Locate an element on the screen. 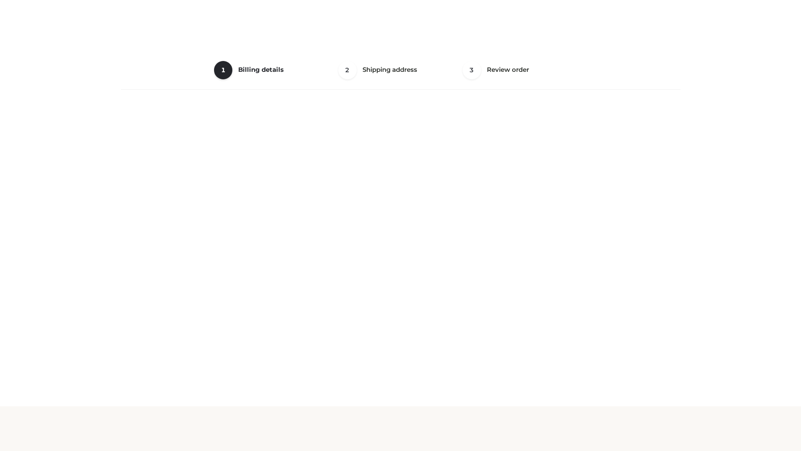 The height and width of the screenshot is (451, 801). span: Review order is located at coordinates (508, 69).